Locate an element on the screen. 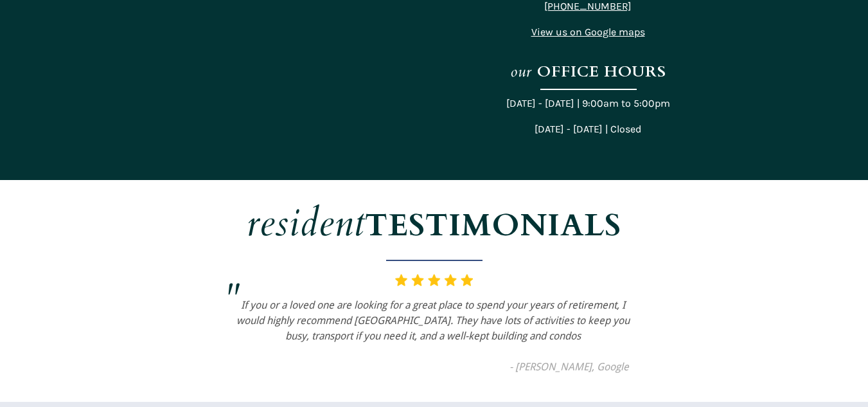 The height and width of the screenshot is (407, 868). span: View us on Google maps is located at coordinates (588, 32).